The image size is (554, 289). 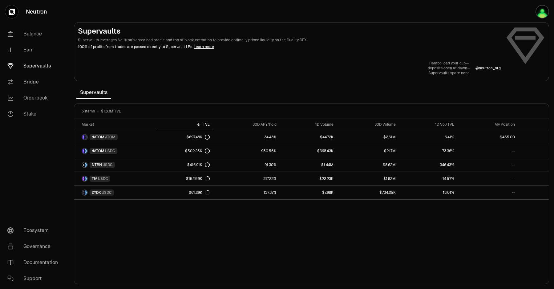 What do you see at coordinates (185, 151) in the screenshot?
I see `a: $502.25K` at bounding box center [185, 151].